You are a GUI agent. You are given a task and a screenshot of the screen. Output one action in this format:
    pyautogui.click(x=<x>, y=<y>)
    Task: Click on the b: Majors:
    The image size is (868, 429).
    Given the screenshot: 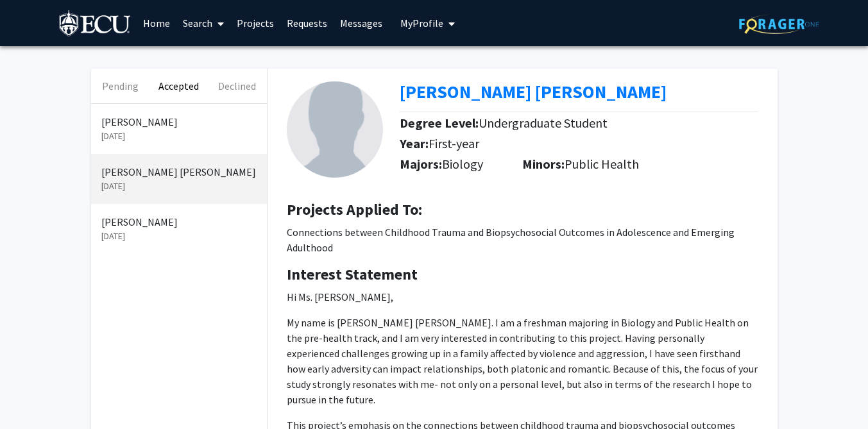 What is the action you would take?
    pyautogui.click(x=421, y=163)
    